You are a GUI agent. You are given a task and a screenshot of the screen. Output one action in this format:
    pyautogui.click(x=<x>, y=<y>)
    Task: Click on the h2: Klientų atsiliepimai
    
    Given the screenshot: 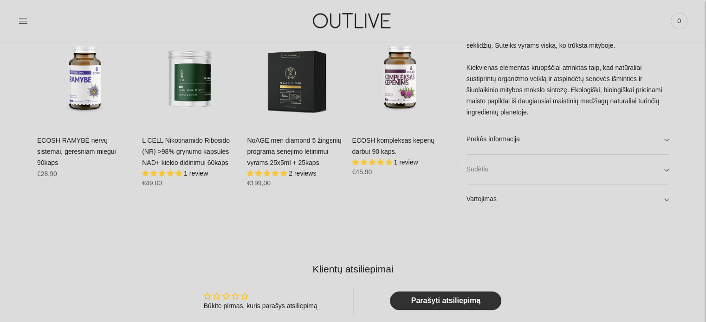 What is the action you would take?
    pyautogui.click(x=353, y=269)
    